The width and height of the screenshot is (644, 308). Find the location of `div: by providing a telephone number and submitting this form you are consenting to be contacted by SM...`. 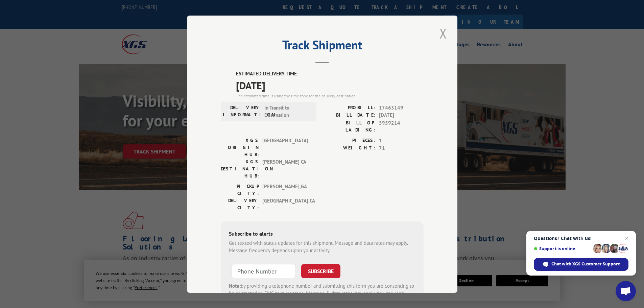

div: by providing a telephone number and submitting this form you are consenting to be contacted by SM... is located at coordinates (322, 293).